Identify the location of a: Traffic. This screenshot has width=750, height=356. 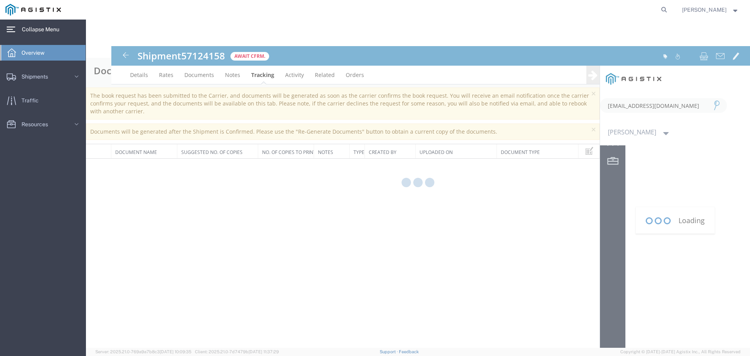
(43, 100).